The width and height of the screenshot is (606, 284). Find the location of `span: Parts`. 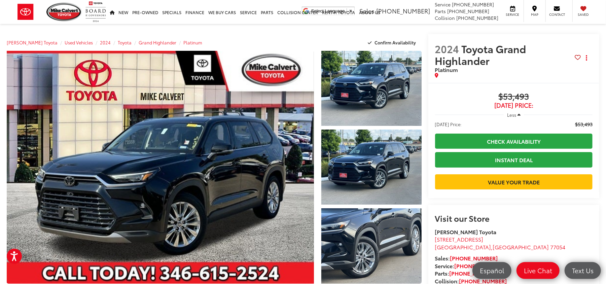

span: Parts is located at coordinates (440, 11).